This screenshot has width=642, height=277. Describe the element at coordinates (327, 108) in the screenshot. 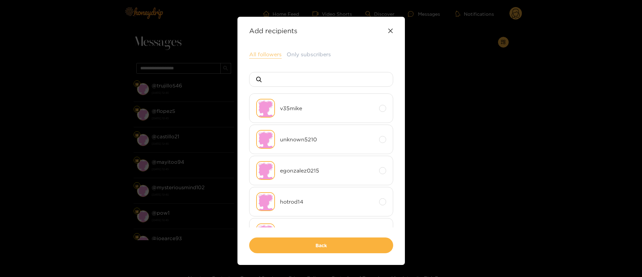

I see `span: v35mike` at that location.